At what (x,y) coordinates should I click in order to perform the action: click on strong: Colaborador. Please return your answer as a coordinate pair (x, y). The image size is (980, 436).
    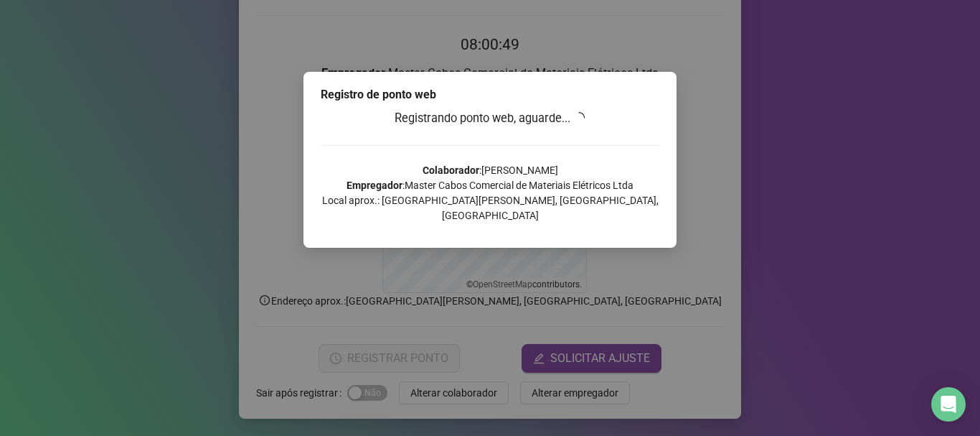
    Looking at the image, I should click on (450, 170).